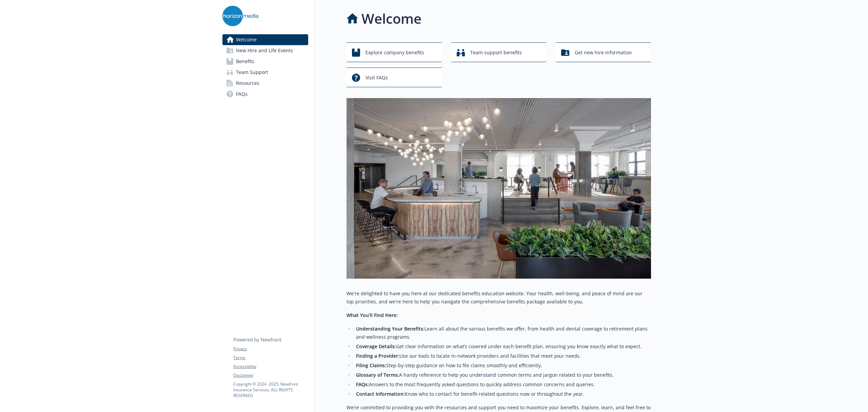 The width and height of the screenshot is (868, 412). Describe the element at coordinates (502, 356) in the screenshot. I see `li: Use our tools to locate in-network providers and facilities that meet your needs.` at that location.